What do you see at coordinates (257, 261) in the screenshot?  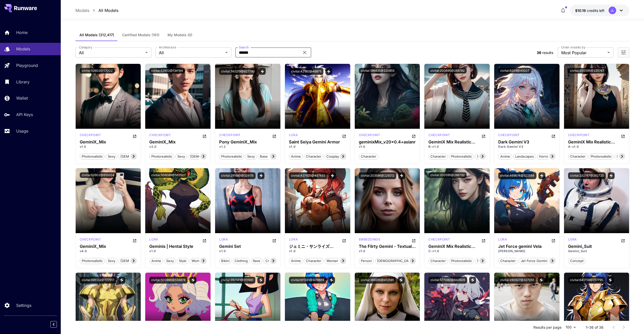 I see `button: rave` at bounding box center [257, 261].